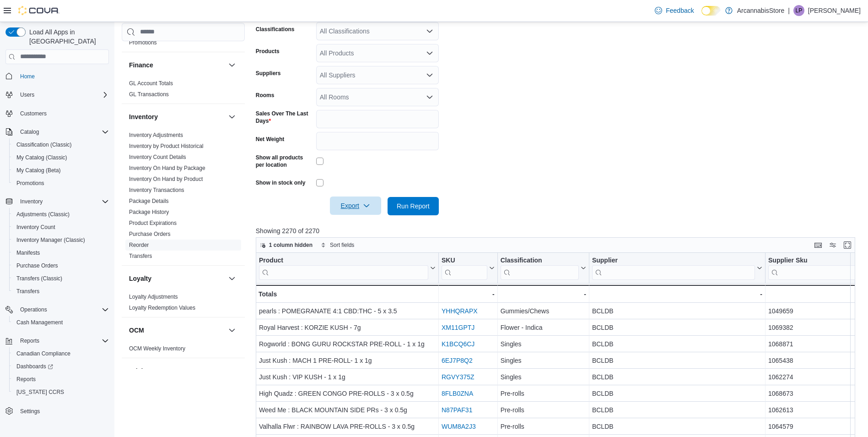  I want to click on a: Transfers (Classic), so click(39, 278).